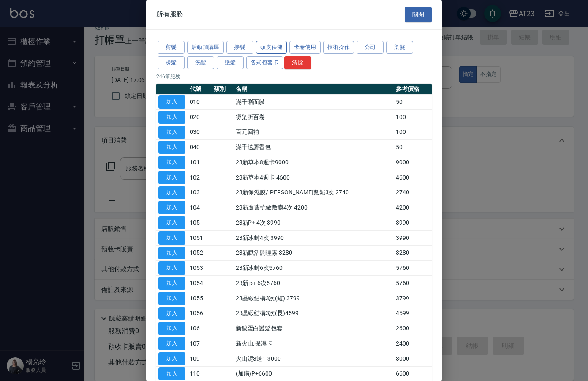  I want to click on td: 106, so click(200, 329).